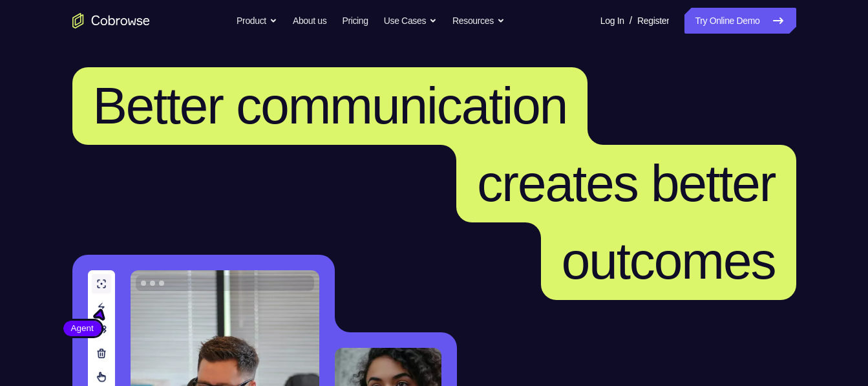 The width and height of the screenshot is (868, 386). What do you see at coordinates (612, 21) in the screenshot?
I see `a: Log In` at bounding box center [612, 21].